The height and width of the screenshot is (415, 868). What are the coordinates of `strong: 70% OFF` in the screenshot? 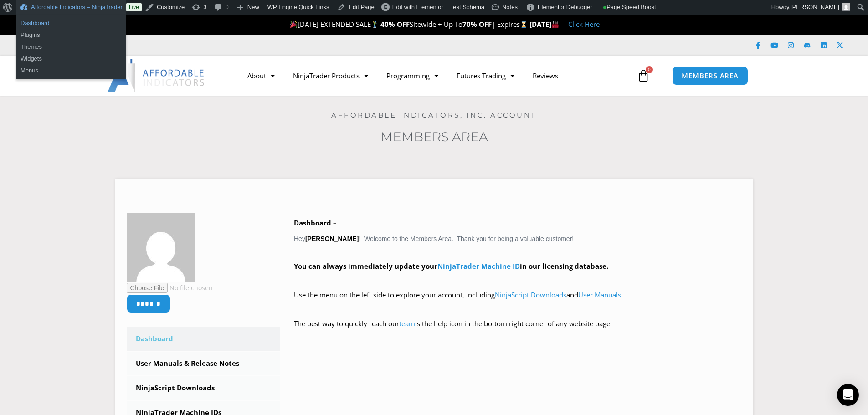 It's located at (477, 24).